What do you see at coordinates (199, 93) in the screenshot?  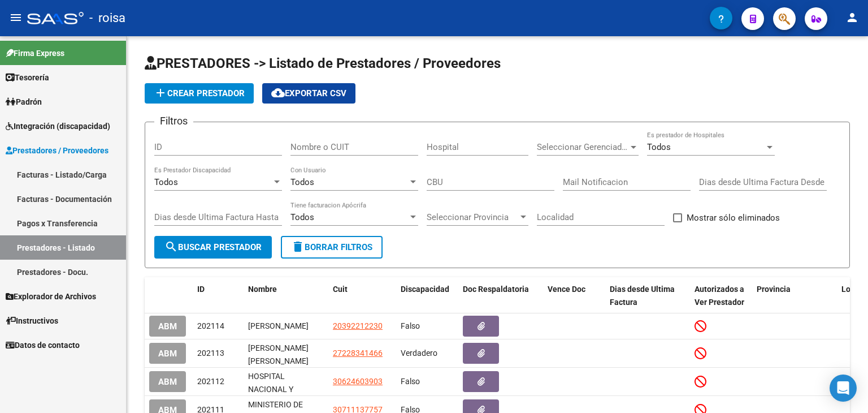 I see `span: Crear Prestador` at bounding box center [199, 93].